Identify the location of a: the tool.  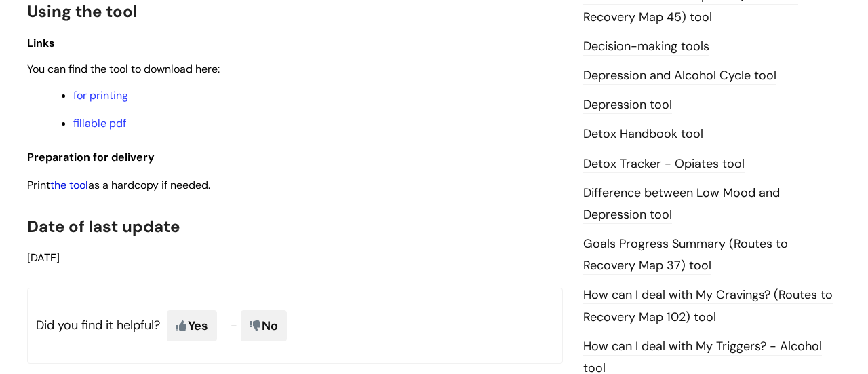
(69, 185).